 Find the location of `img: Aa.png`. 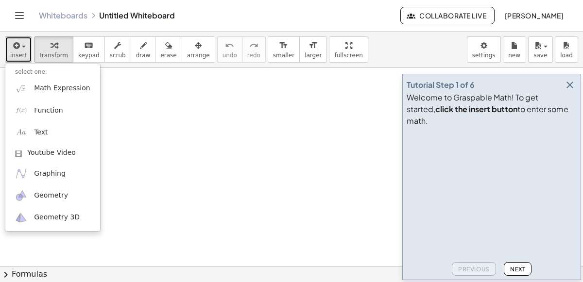

img: Aa.png is located at coordinates (21, 132).